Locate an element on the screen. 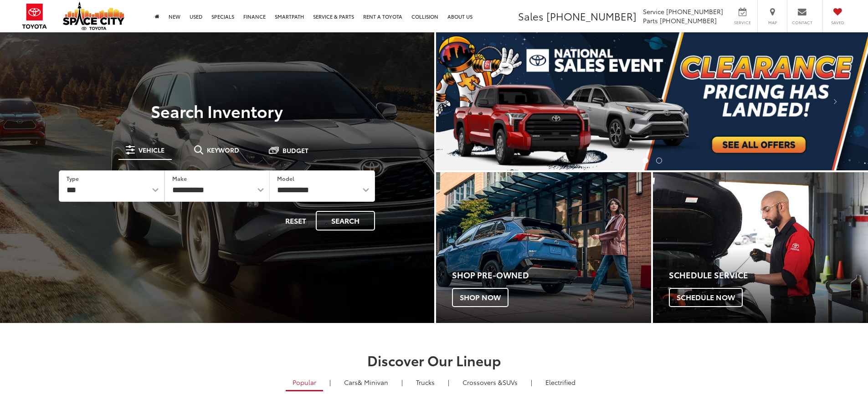 Image resolution: width=868 pixels, height=415 pixels. span: Sales is located at coordinates (531, 16).